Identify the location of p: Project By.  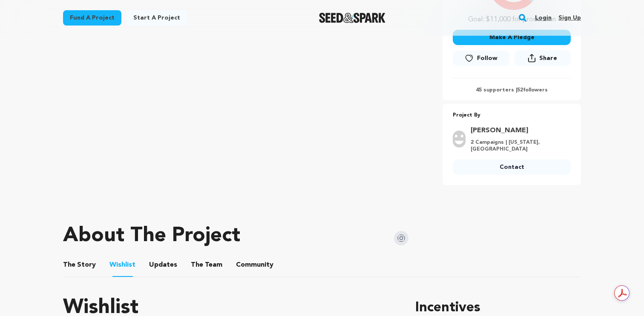
(512, 115).